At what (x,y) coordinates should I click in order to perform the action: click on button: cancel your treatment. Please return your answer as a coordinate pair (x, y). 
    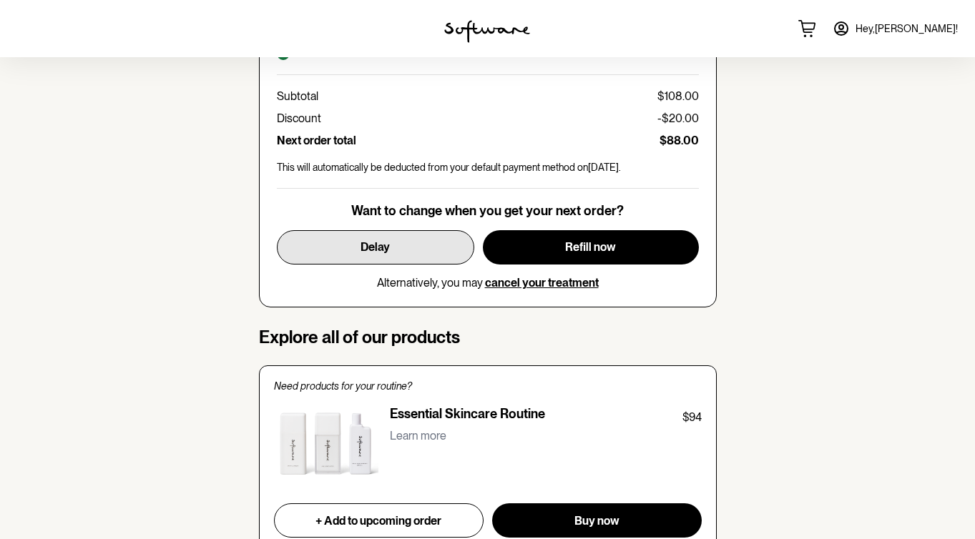
    Looking at the image, I should click on (541, 282).